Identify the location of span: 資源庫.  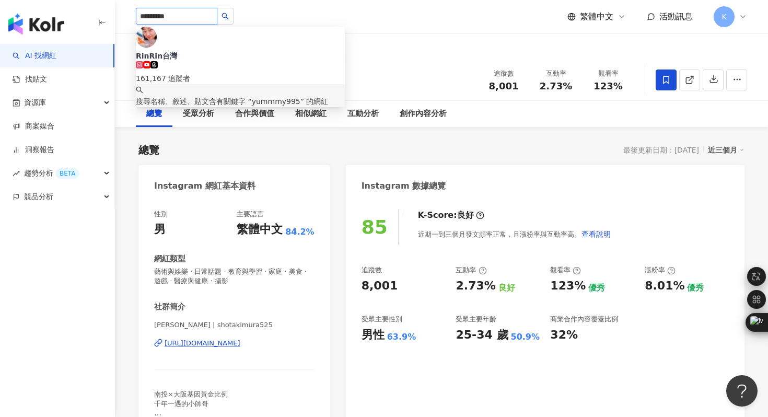
(35, 102).